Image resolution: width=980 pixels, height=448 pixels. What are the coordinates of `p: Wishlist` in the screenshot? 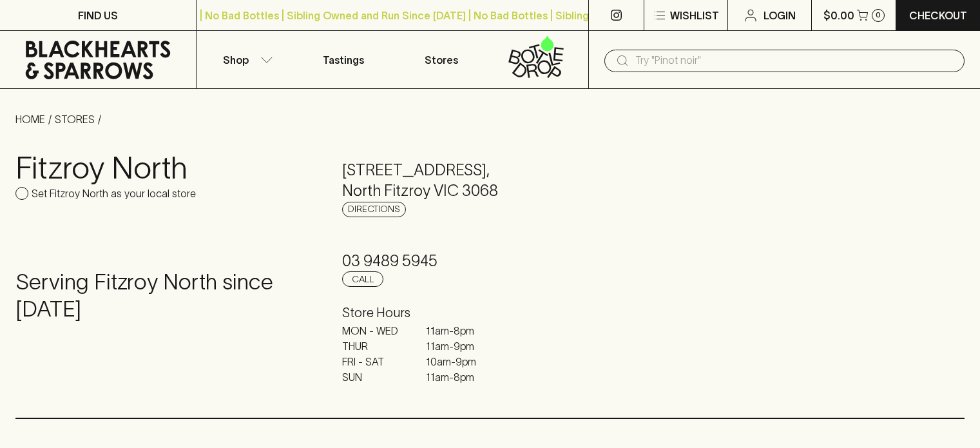 It's located at (694, 16).